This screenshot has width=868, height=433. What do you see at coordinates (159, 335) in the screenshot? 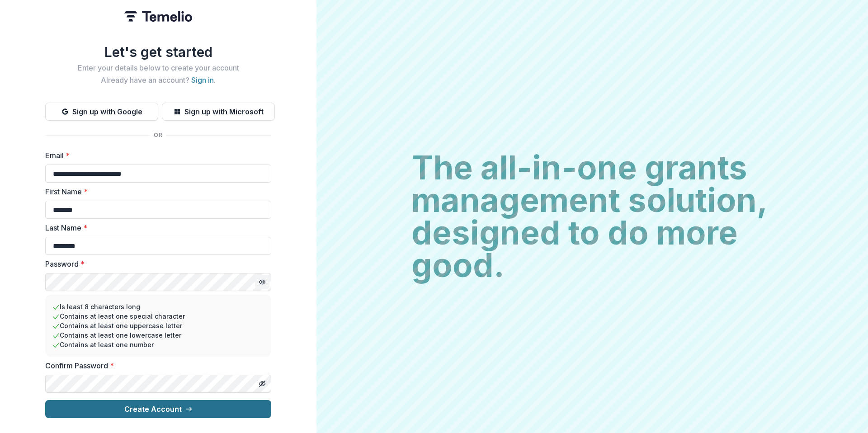
I see `li: Contains at least one lowercase letter` at bounding box center [159, 335].